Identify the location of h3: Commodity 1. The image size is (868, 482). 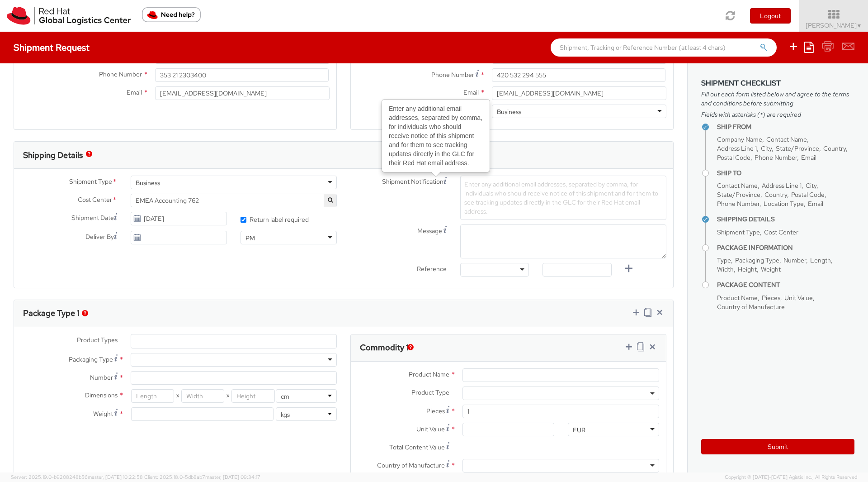
(384, 348).